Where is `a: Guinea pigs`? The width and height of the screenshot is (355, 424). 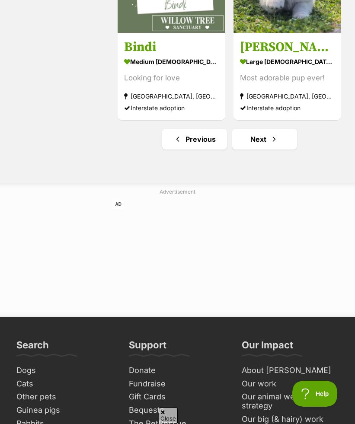
a: Guinea pigs is located at coordinates (65, 410).